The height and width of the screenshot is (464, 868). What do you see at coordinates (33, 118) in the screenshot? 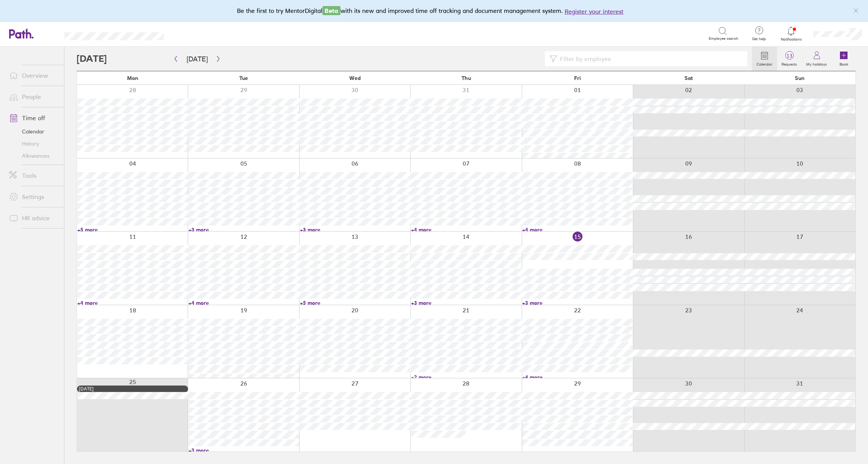
I see `a: Time off` at bounding box center [33, 118].